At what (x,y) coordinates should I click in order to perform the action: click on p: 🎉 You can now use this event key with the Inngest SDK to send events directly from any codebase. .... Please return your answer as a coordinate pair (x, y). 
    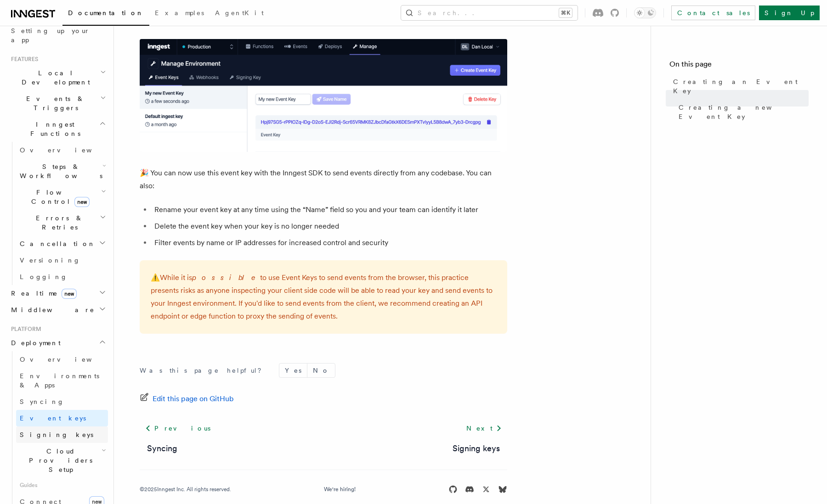
    Looking at the image, I should click on (323, 180).